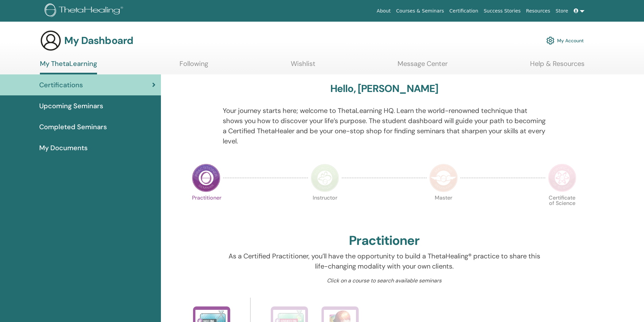 Image resolution: width=644 pixels, height=322 pixels. What do you see at coordinates (550, 41) in the screenshot?
I see `img: cog.svg` at bounding box center [550, 41].